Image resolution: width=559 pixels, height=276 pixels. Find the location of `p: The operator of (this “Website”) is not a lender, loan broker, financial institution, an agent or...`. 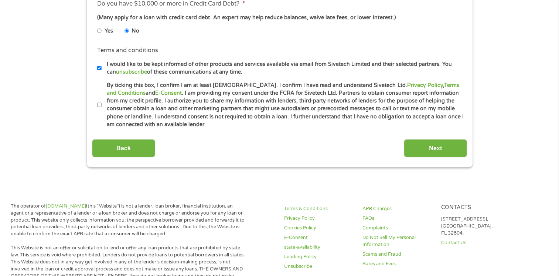

p: The operator of (this “Website”) is not a lender, loan broker, financial institution, an agent or... is located at coordinates (129, 220).